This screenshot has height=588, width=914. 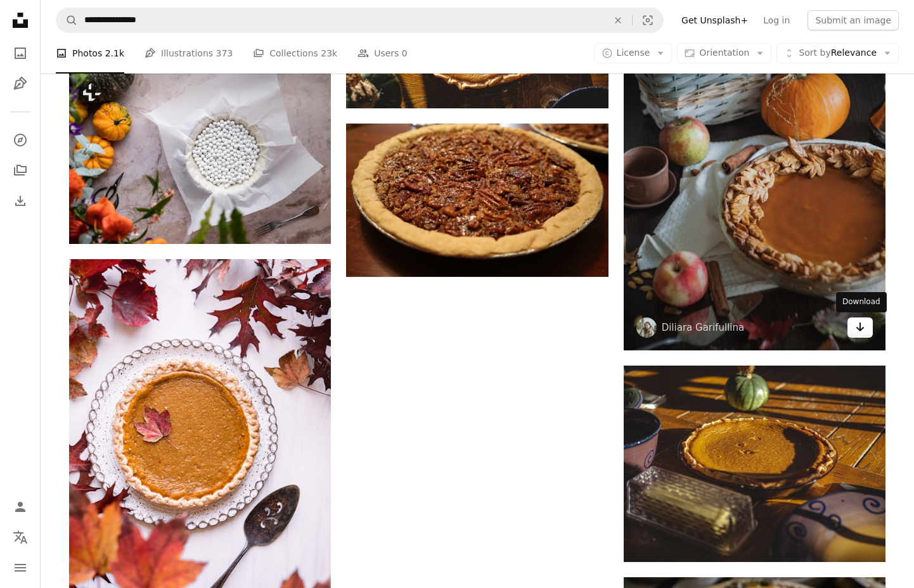 What do you see at coordinates (200, 157) in the screenshot?
I see `img: a pie sitting on top of a table next to flowers` at bounding box center [200, 157].